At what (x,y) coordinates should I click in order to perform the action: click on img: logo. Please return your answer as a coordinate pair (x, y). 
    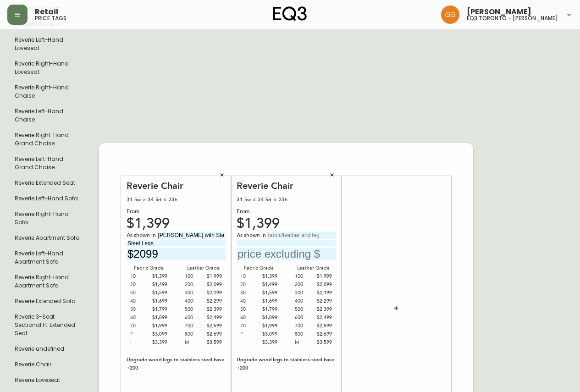
    Looking at the image, I should click on (290, 14).